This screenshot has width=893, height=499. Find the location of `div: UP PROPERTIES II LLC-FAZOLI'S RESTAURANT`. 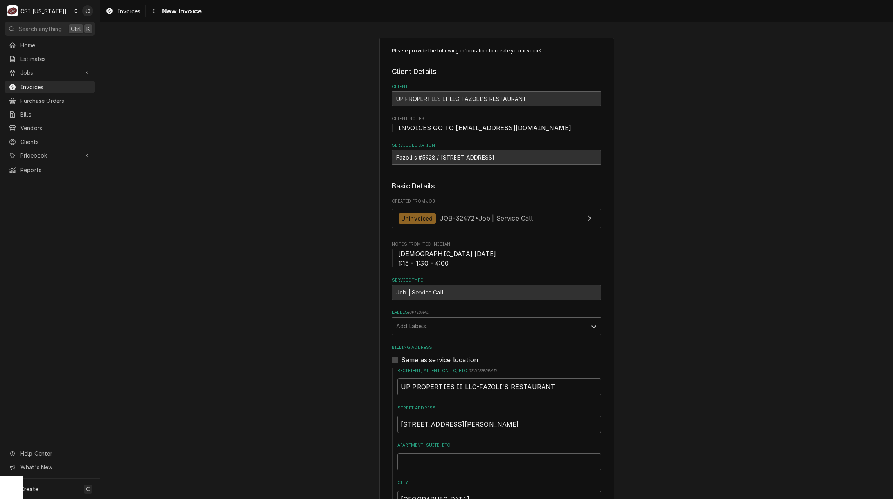

div: UP PROPERTIES II LLC-FAZOLI'S RESTAURANT is located at coordinates (496, 99).